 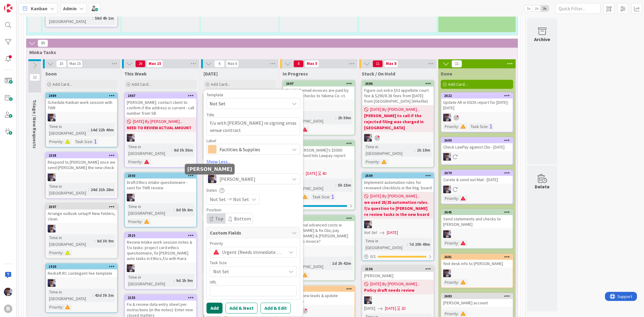 I want to click on div: Check all email invoices are paid by tonight & checks to Yakima Co. ct., so click(x=319, y=93).